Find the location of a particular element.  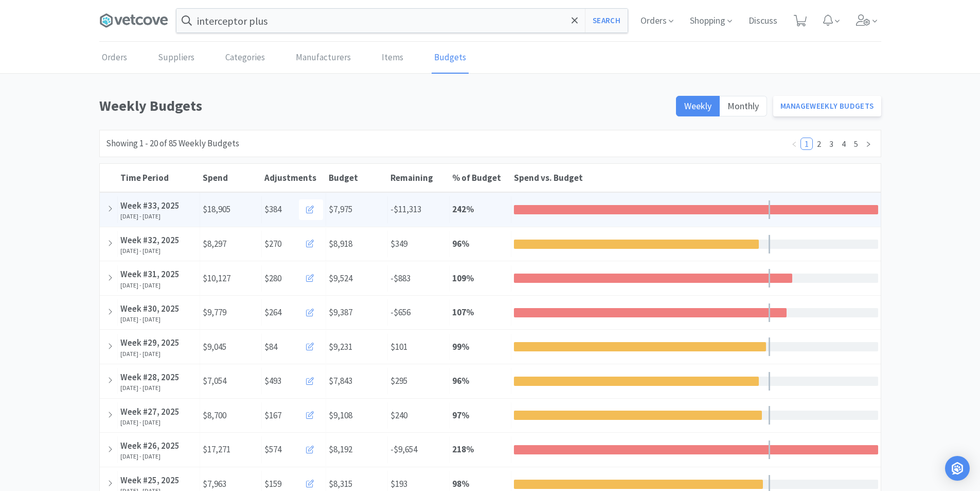

span: -$9,654 is located at coordinates (404, 449).